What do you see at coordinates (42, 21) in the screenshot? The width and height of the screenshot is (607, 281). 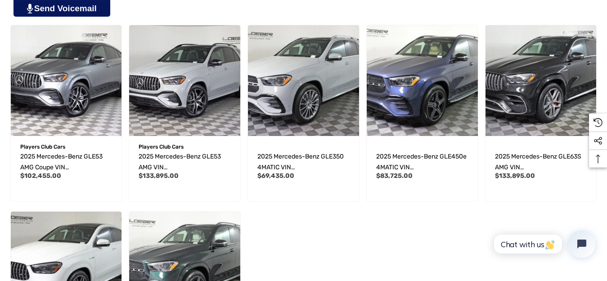 I see `span: Chat with us` at bounding box center [42, 21].